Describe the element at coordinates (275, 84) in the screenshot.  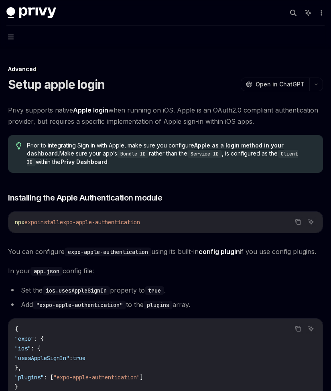
I see `button: Open in ChatGPT` at that location.